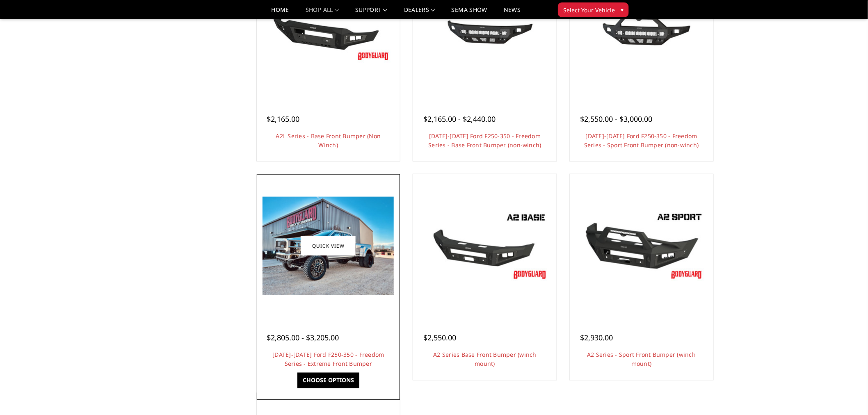  What do you see at coordinates (593, 10) in the screenshot?
I see `button: Select Your Vehicle` at bounding box center [593, 10].